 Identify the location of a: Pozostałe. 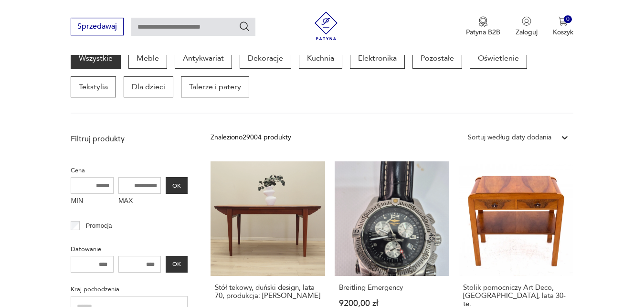
(438, 58).